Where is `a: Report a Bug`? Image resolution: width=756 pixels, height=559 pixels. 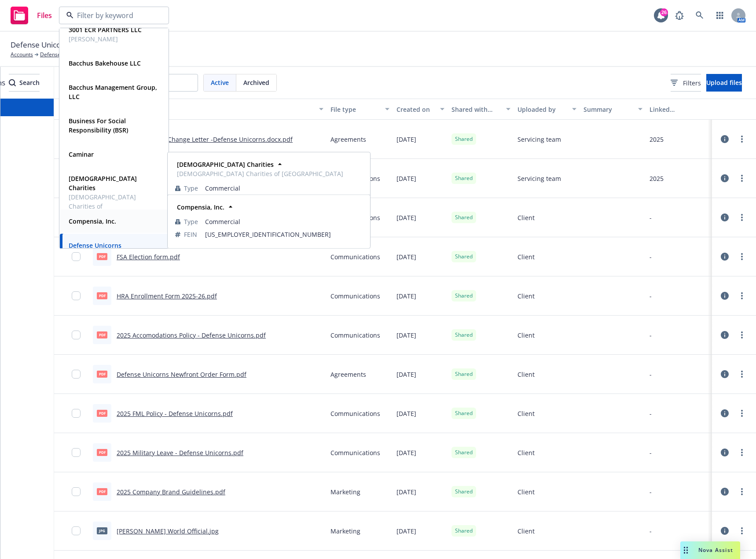 a: Report a Bug is located at coordinates (680, 15).